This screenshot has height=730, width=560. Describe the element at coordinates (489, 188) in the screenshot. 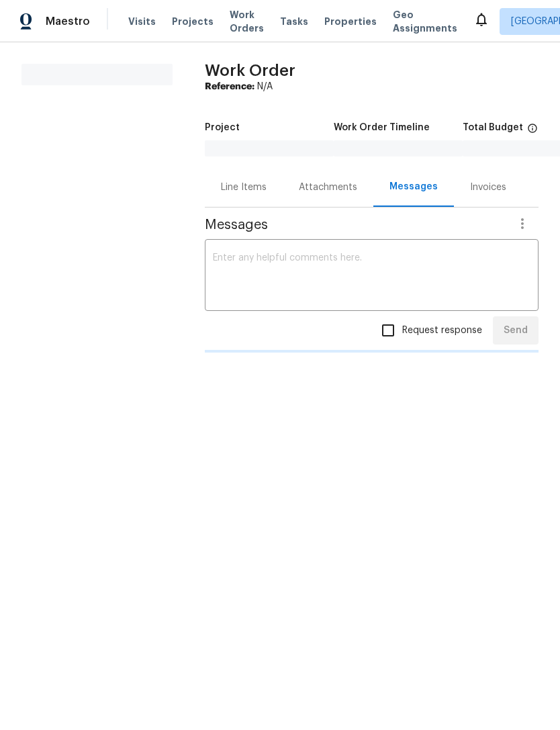

I see `div: Invoices` at that location.